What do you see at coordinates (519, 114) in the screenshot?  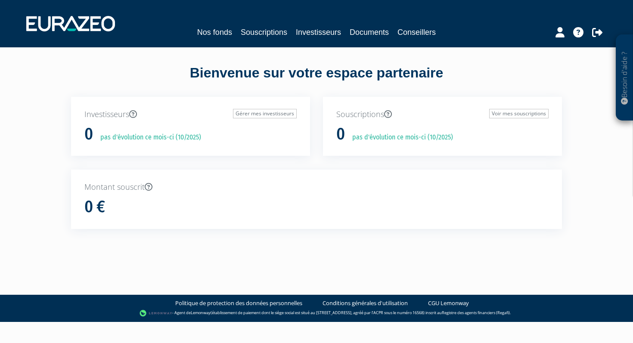 I see `a: Voir mes souscriptions` at bounding box center [519, 114].